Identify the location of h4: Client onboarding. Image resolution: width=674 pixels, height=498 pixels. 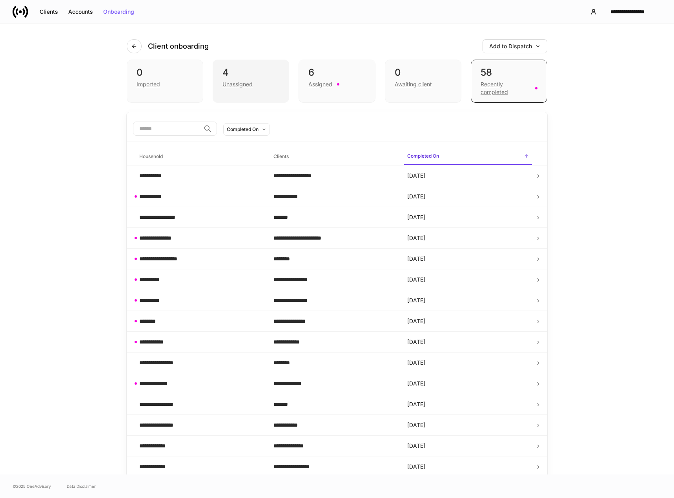
(178, 46).